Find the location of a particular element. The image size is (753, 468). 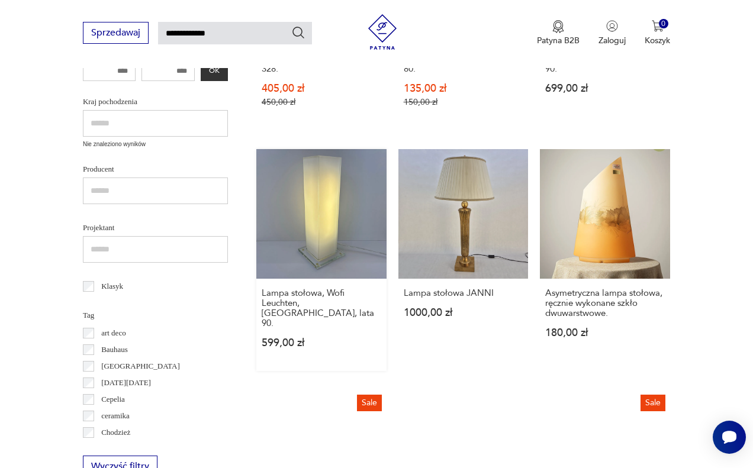

img: Patyna - sklep z meblami i dekoracjami vintage is located at coordinates (382, 32).